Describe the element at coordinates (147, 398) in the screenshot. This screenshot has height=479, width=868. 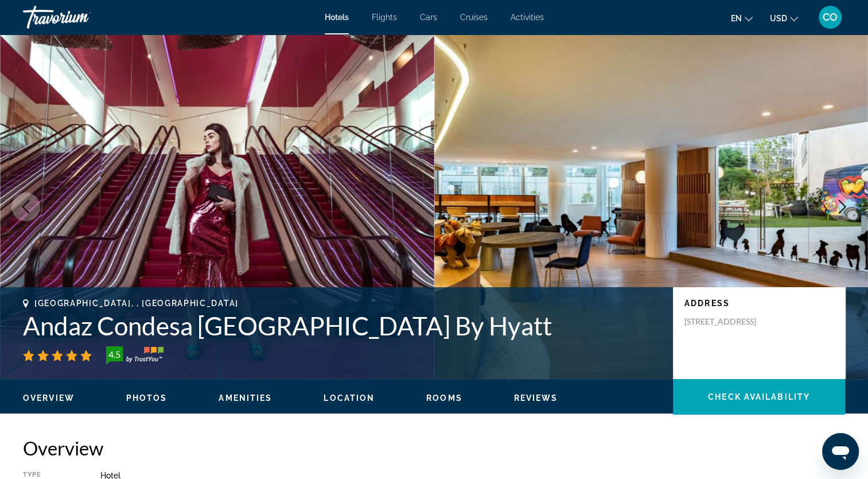
I see `span: Photos` at that location.